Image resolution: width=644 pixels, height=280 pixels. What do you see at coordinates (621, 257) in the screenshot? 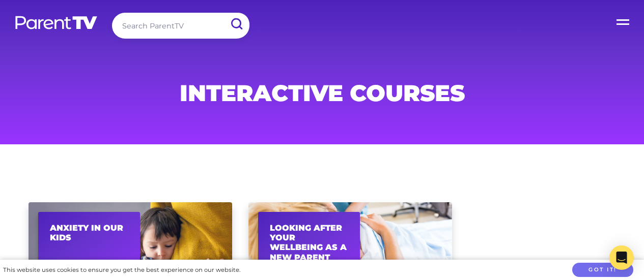
I see `div: Open Intercom Messenger` at bounding box center [621, 257].